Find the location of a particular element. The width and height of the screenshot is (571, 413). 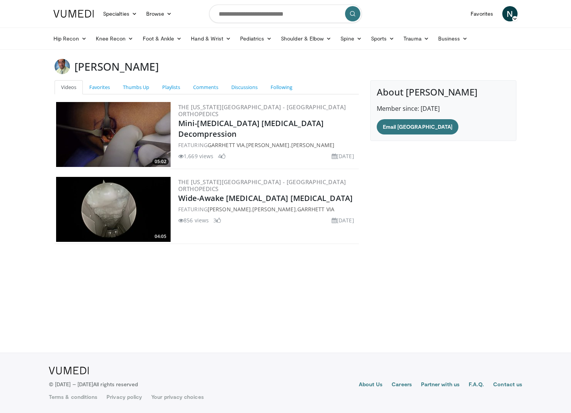

span: All rights reserved is located at coordinates (115, 384).